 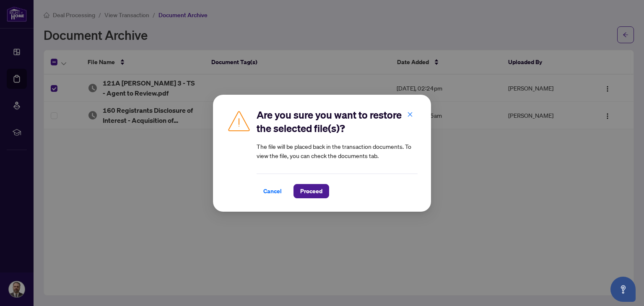 I want to click on span: Cancel, so click(x=272, y=191).